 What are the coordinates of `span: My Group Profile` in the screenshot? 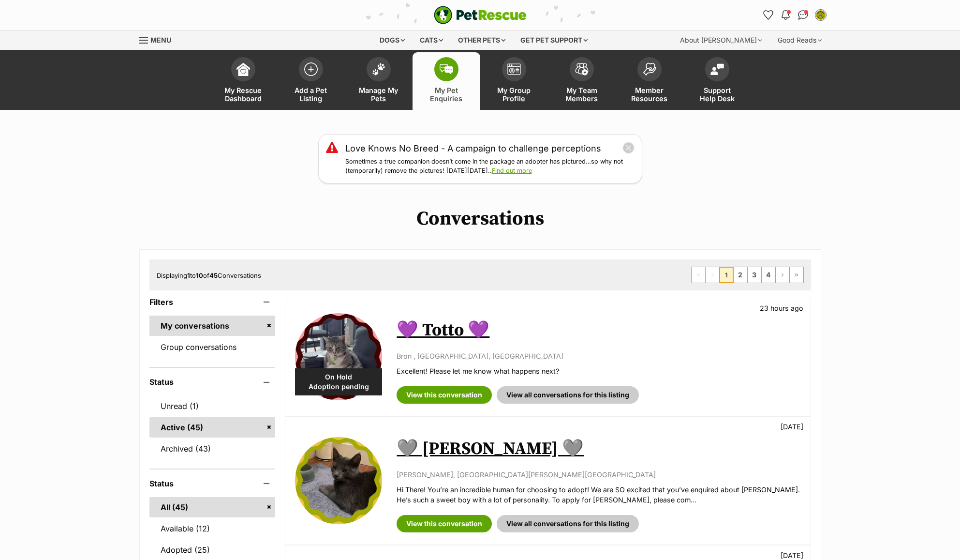 It's located at (514, 94).